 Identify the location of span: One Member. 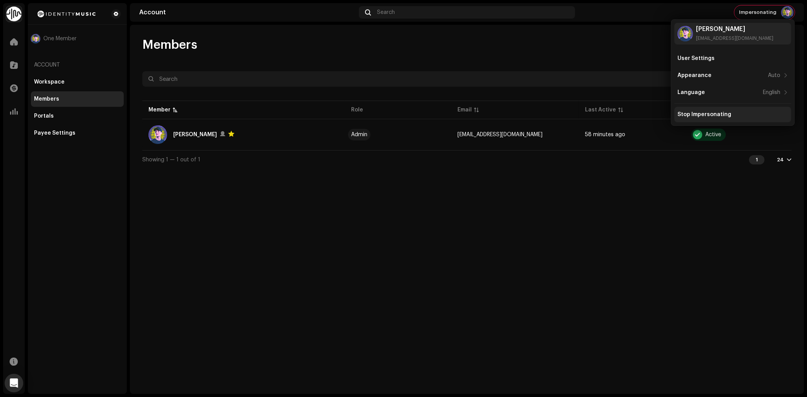
(60, 39).